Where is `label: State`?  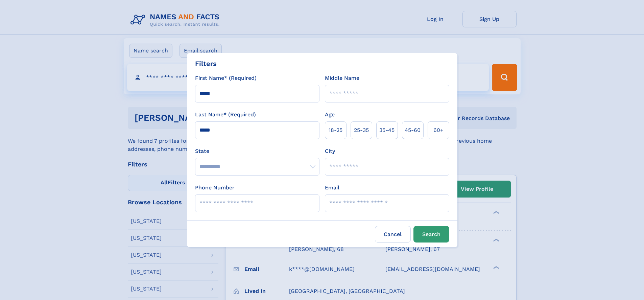 label: State is located at coordinates (257, 151).